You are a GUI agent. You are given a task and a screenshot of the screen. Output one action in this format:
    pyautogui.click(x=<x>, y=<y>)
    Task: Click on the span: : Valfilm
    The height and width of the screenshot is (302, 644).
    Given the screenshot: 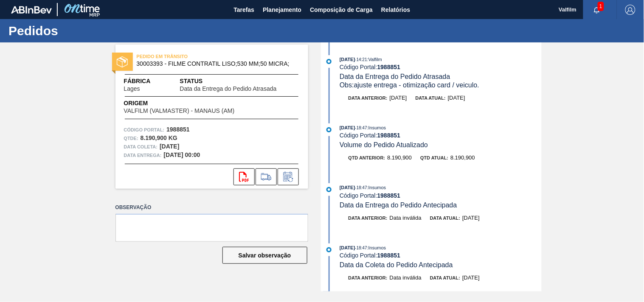 What is the action you would take?
    pyautogui.click(x=374, y=60)
    